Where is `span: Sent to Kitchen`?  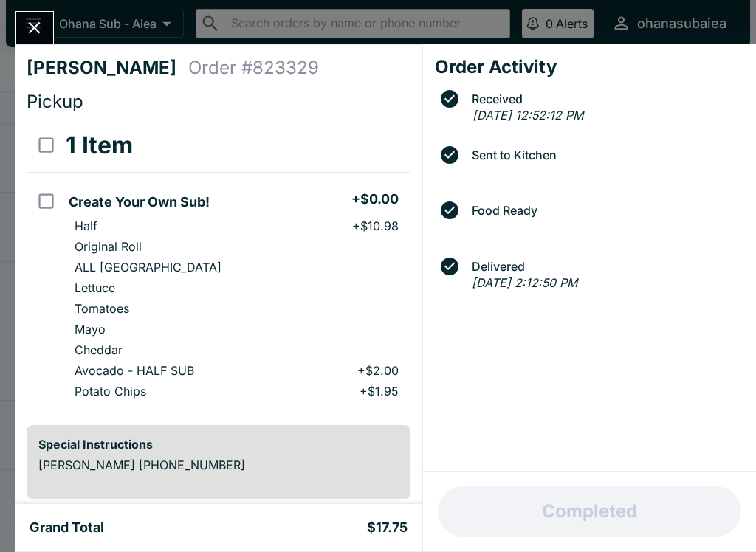
span: Sent to Kitchen is located at coordinates (604, 155).